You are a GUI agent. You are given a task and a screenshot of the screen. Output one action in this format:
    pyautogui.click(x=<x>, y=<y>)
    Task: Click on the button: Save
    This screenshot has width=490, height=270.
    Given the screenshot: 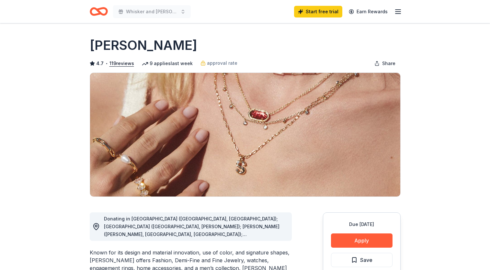 What is the action you would take?
    pyautogui.click(x=361, y=260)
    